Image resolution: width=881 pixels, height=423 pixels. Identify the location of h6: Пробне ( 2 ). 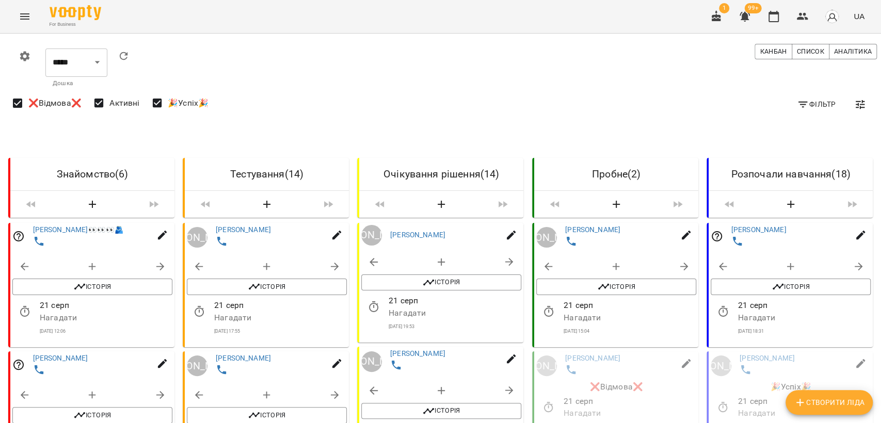
(616, 174).